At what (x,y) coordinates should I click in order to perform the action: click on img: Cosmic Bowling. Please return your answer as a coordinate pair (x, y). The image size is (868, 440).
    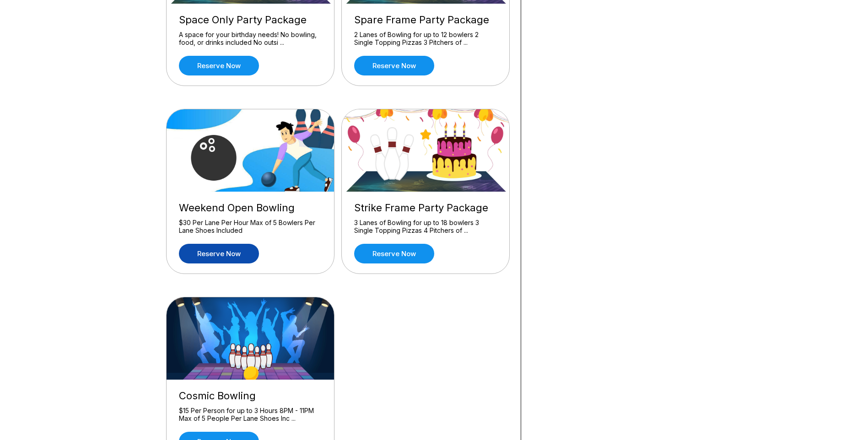
    Looking at the image, I should click on (251, 338).